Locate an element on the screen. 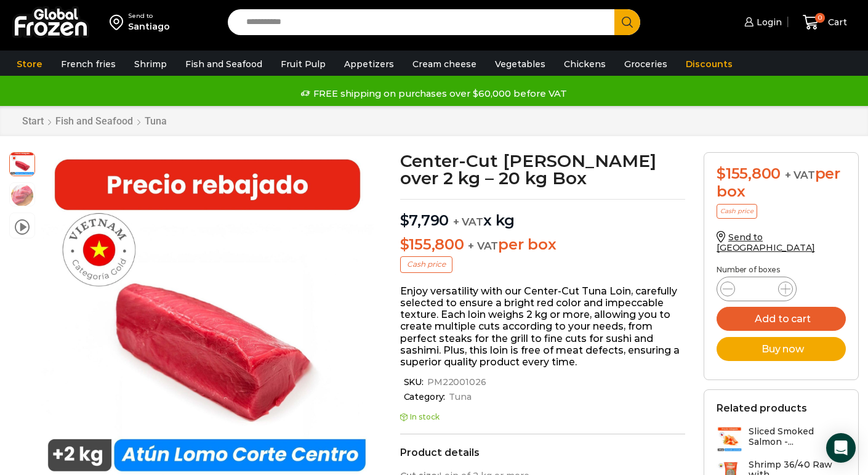 The width and height of the screenshot is (868, 475). span: center-cut tuna is located at coordinates (22, 164).